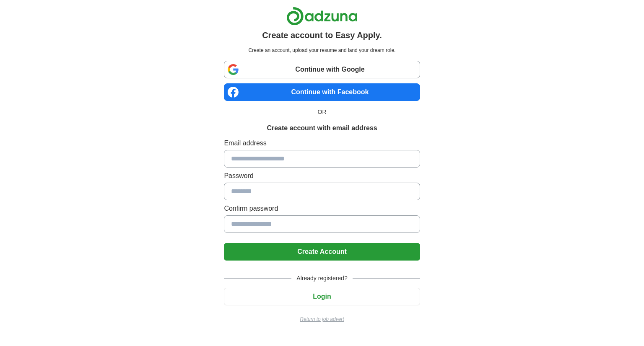 The height and width of the screenshot is (346, 644). Describe the element at coordinates (321, 50) in the screenshot. I see `p: Create an account, upload your resume and land your dream role.` at that location.